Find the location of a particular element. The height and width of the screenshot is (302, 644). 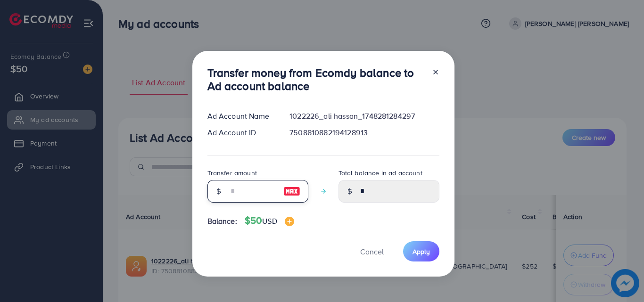

div: Ad Account Name is located at coordinates (241, 116).